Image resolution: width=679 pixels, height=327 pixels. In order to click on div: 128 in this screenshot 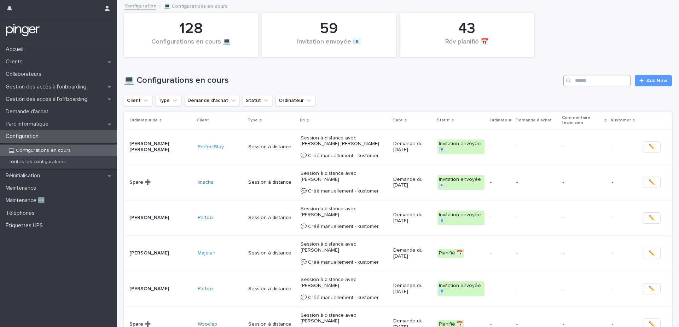, I will do `click(191, 29)`.